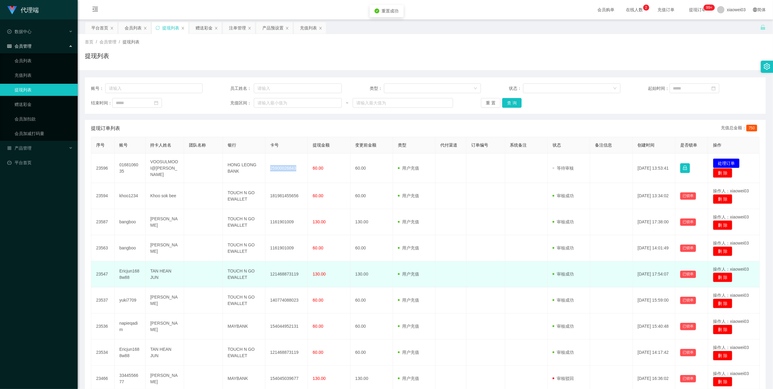 The height and width of the screenshot is (389, 773). What do you see at coordinates (30, 10) in the screenshot?
I see `h1: 代理端` at bounding box center [30, 10].